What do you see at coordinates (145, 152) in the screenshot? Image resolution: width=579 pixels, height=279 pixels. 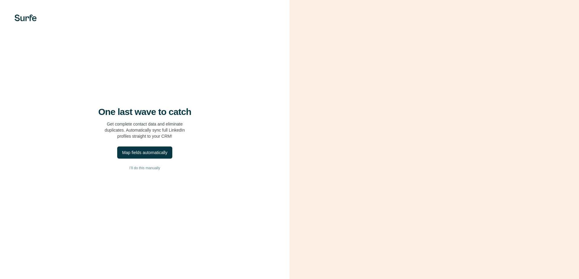 I see `div: Map fields automatically` at bounding box center [145, 152].